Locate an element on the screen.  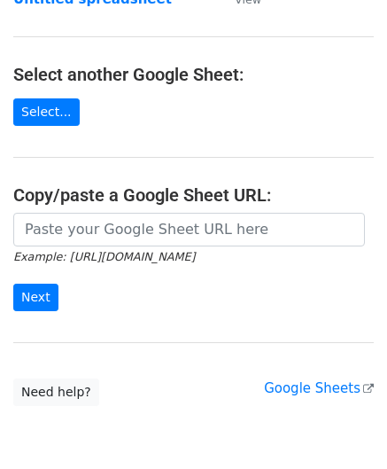
h4: Copy/paste a Google Sheet URL: is located at coordinates (193, 195).